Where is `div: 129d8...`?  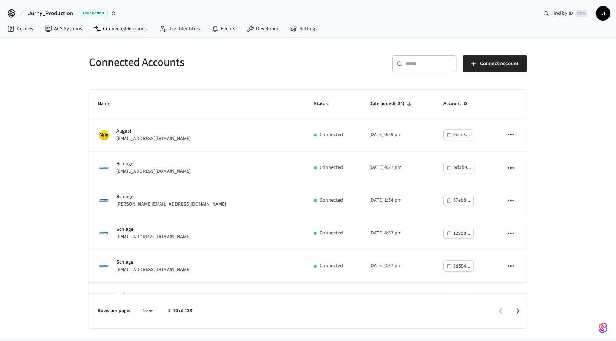
div: 129d8... is located at coordinates (462, 233).